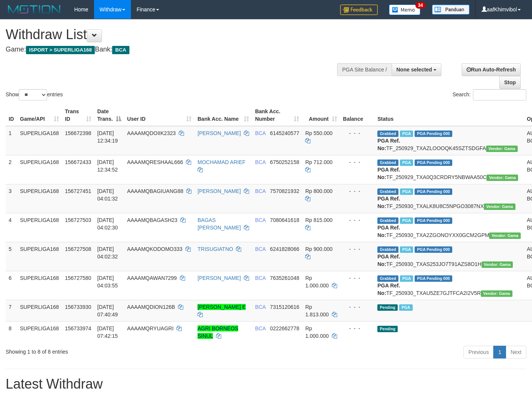 The width and height of the screenshot is (532, 395). Describe the element at coordinates (78, 249) in the screenshot. I see `span: 156727508` at that location.